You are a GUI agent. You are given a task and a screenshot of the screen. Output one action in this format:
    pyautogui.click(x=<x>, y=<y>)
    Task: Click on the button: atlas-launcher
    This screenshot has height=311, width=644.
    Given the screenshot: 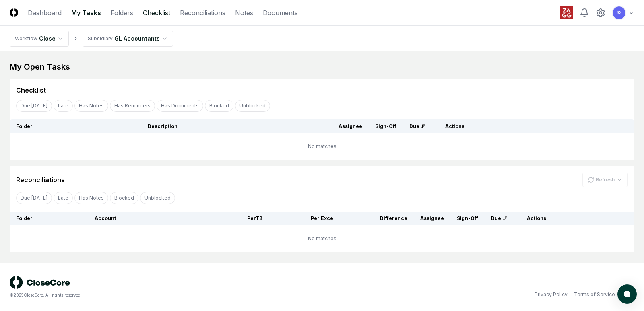 What is the action you would take?
    pyautogui.click(x=627, y=294)
    